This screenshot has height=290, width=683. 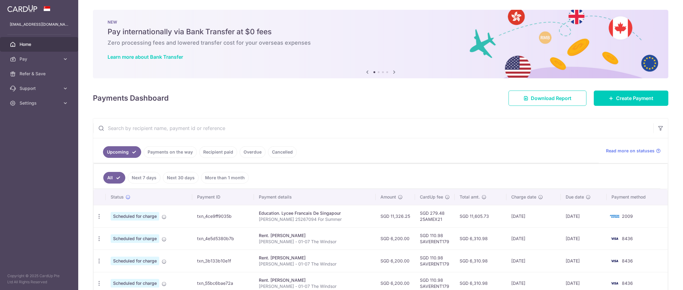 I want to click on span: Settings, so click(x=40, y=103).